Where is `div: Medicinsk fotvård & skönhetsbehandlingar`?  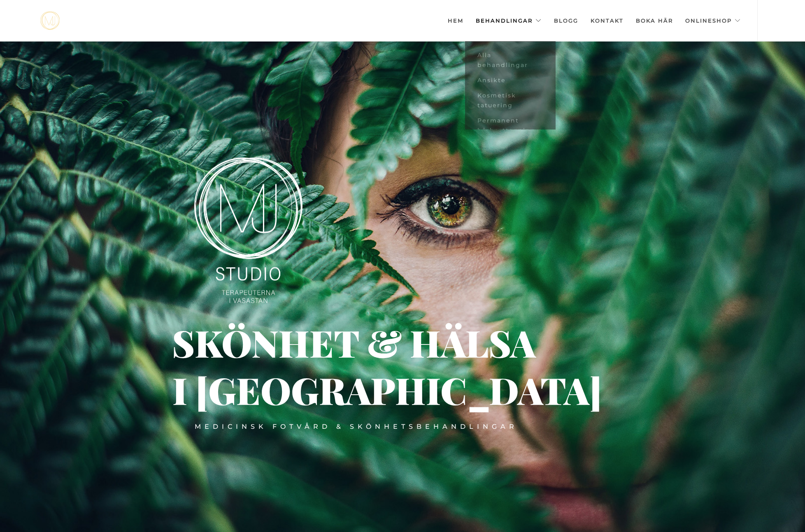 div: Medicinsk fotvård & skönhetsbehandlingar is located at coordinates (356, 427).